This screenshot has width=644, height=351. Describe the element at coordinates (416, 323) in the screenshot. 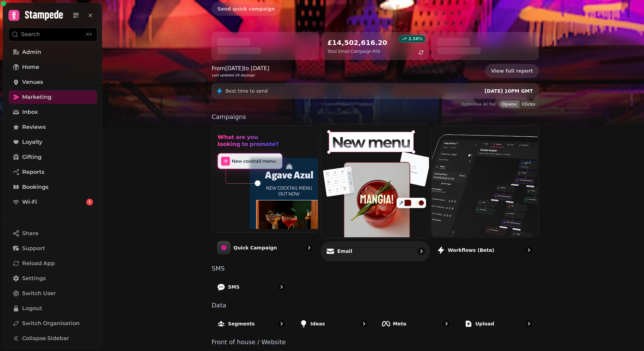

I see `a: Meta` at that location.